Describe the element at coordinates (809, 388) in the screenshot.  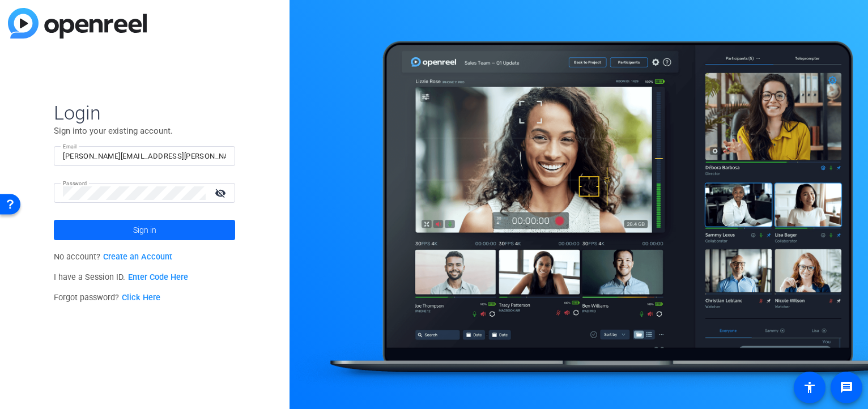
I see `mat-icon: accessibility` at that location.